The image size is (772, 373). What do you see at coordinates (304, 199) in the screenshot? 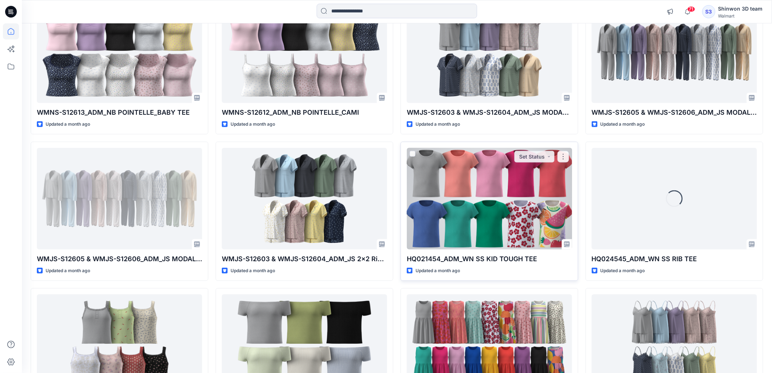
I see `a: WMJS-S12603 & WMJS-S12604_ADM_JS 2x2 Rib SS NOTCH TOP SHORT SET (PJ SET)` at bounding box center [304, 199].